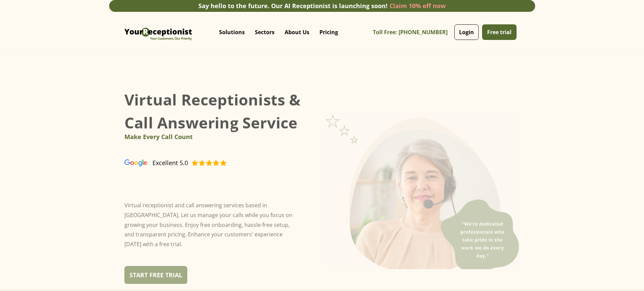 The width and height of the screenshot is (644, 291). I want to click on h1: Virtual Receptionists & Call Answering Service, so click(213, 111).